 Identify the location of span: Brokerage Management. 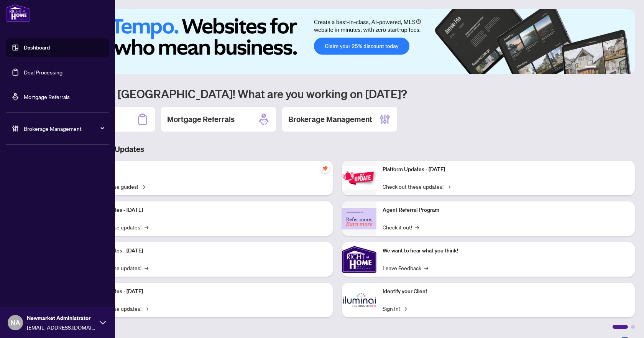
(64, 129).